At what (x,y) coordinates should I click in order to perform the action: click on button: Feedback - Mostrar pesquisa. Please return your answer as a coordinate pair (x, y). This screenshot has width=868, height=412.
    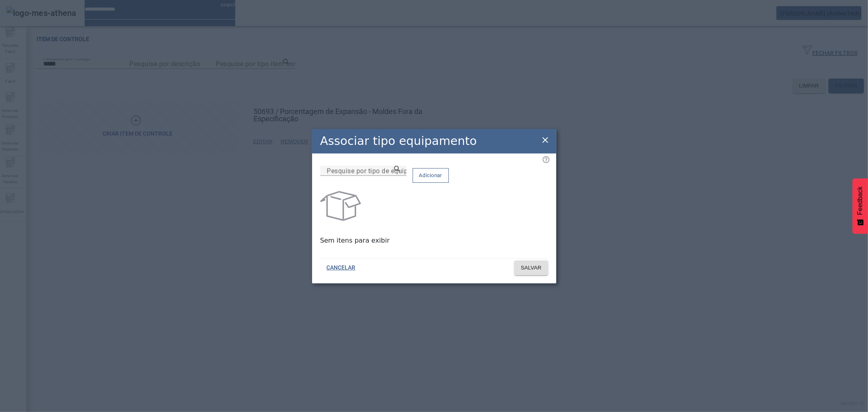
    Looking at the image, I should click on (861, 206).